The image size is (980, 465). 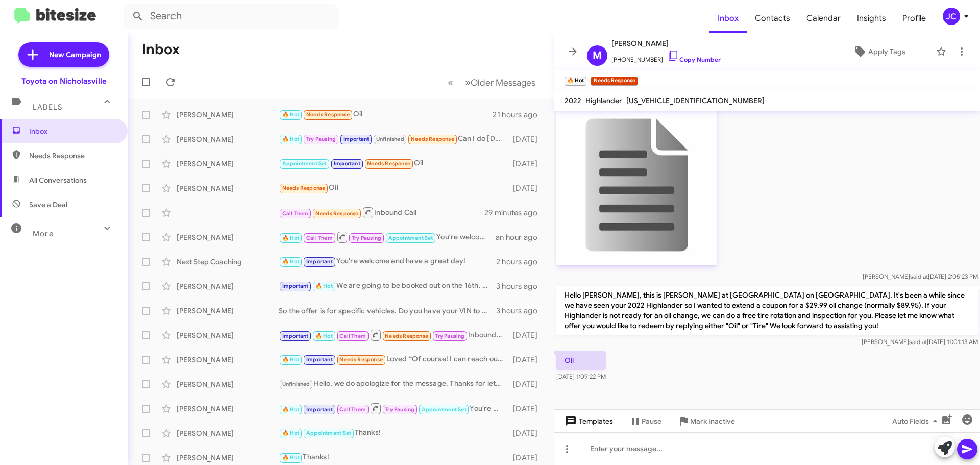 I want to click on button: Previous, so click(x=450, y=82).